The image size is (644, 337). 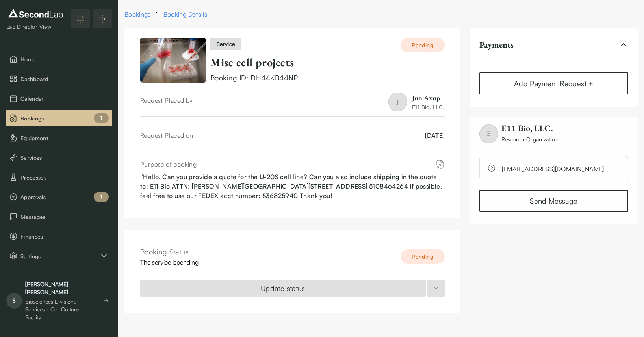 What do you see at coordinates (102, 19) in the screenshot?
I see `button: Expand/Collapse sidebar` at bounding box center [102, 19].